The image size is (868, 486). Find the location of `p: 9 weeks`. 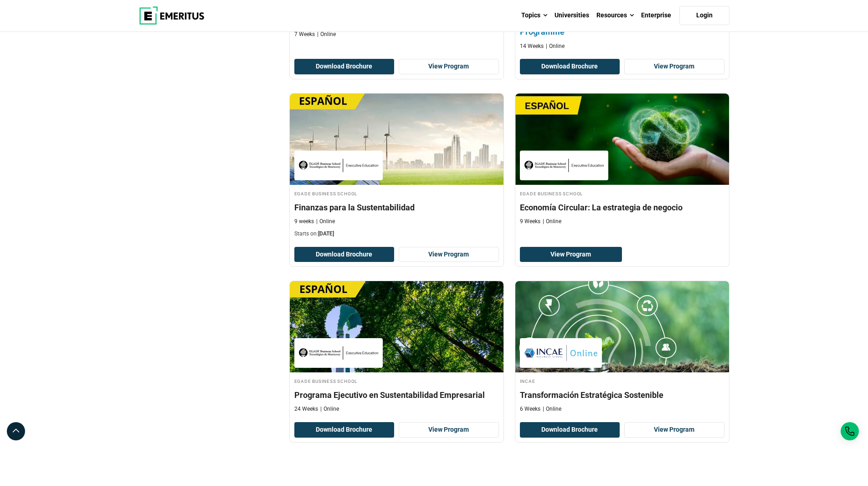

p: 9 weeks is located at coordinates (304, 221).